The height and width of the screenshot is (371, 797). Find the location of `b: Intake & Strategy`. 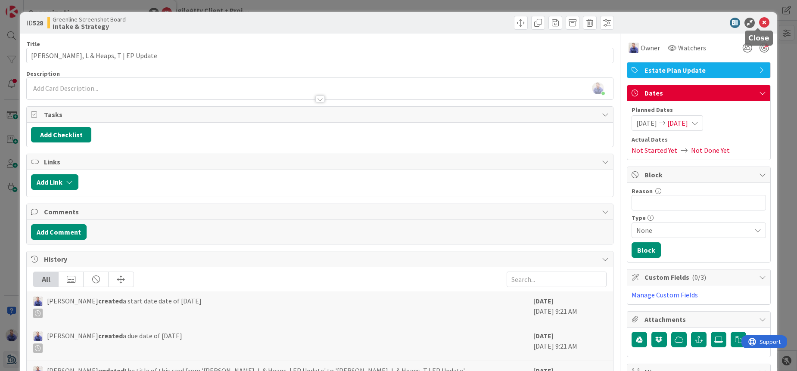

b: Intake & Strategy is located at coordinates (89, 26).